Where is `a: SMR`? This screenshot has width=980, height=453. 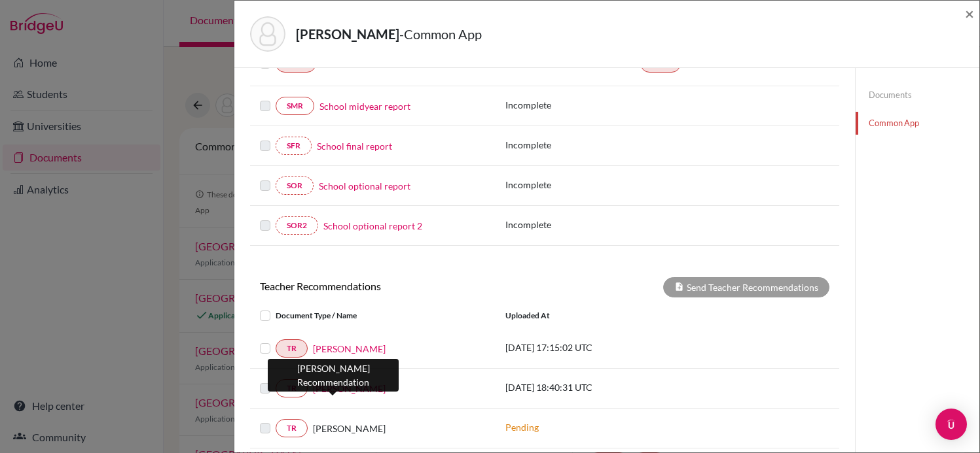 a: SMR is located at coordinates (294, 106).